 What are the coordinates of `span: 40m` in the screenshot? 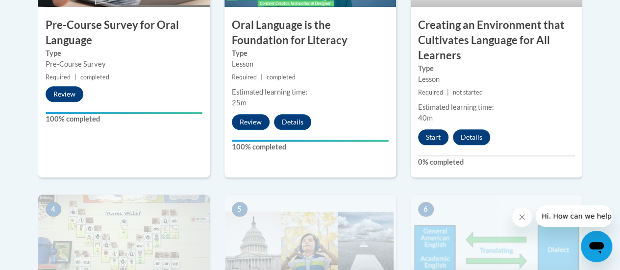 It's located at (425, 118).